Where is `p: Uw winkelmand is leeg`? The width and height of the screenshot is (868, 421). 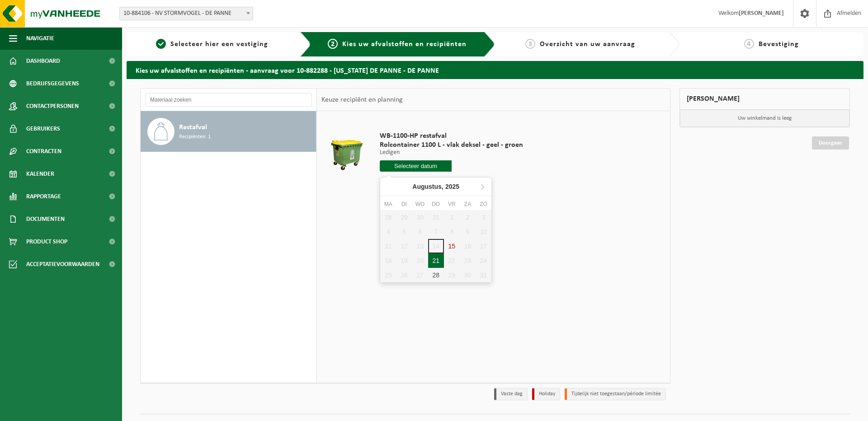
p: Uw winkelmand is leeg is located at coordinates (765, 119).